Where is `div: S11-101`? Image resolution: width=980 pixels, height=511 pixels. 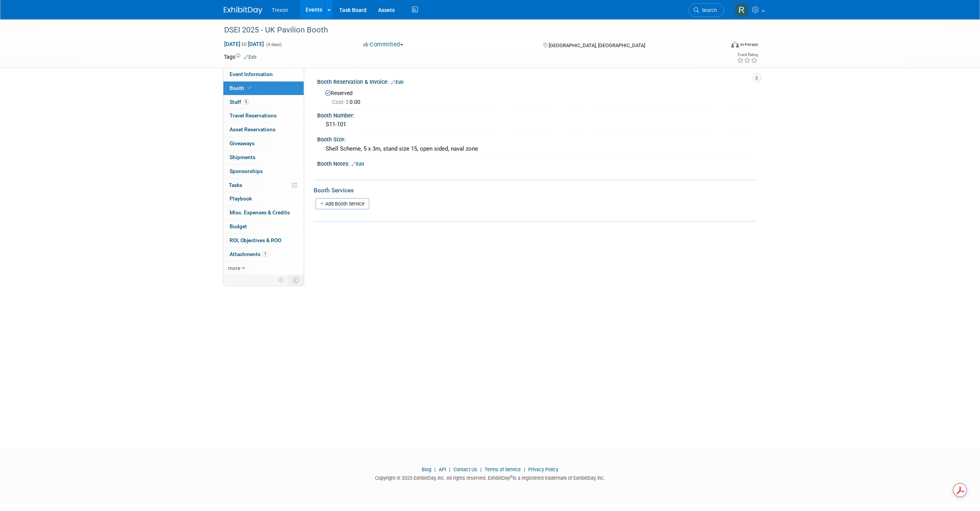
div: S11-101 is located at coordinates (537, 125).